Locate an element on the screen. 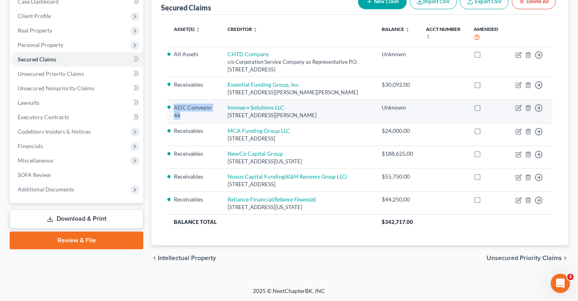  div: $30,092.00 is located at coordinates (398, 85).